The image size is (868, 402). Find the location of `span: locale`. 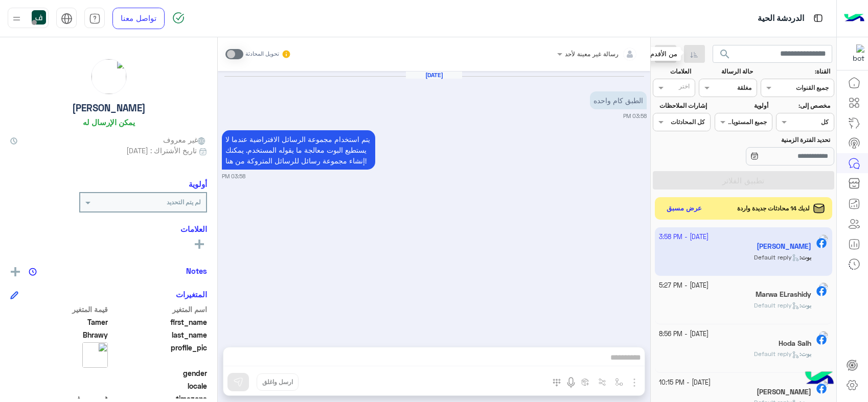

span: locale is located at coordinates (159, 385).